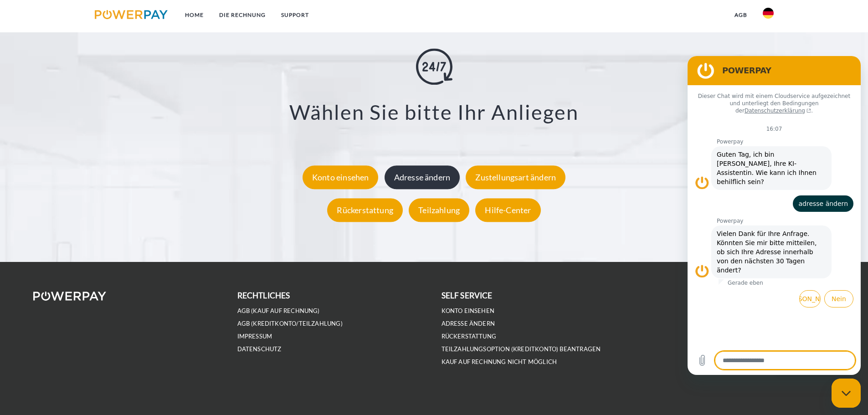 The image size is (868, 415). I want to click on p: 16:07, so click(86, 73).